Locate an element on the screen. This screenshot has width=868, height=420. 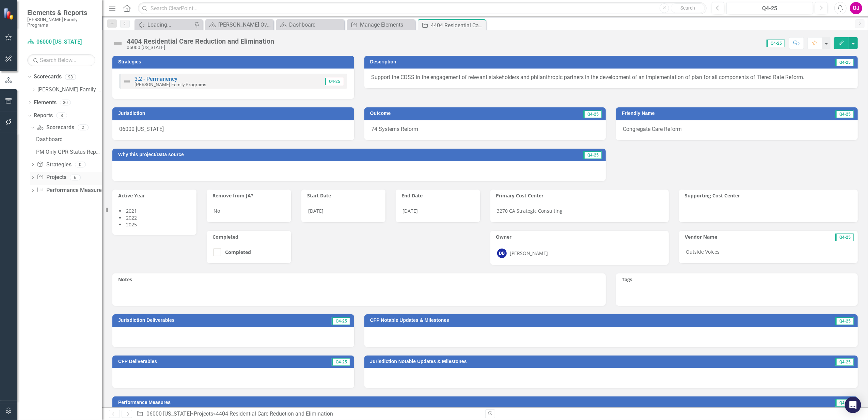
div: 8 is located at coordinates (62, 115).